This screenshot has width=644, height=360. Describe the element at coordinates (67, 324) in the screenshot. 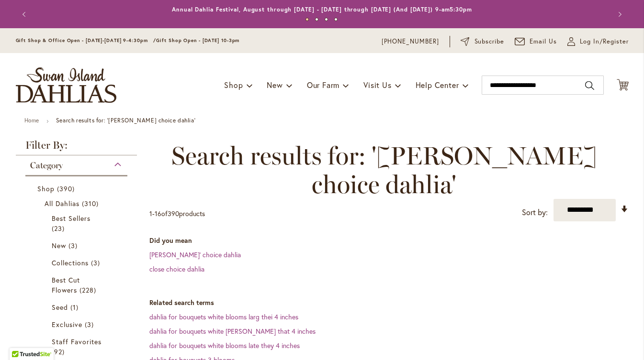

I see `span: Exclusive` at that location.